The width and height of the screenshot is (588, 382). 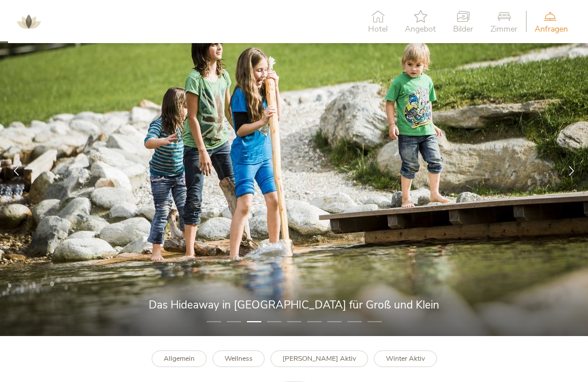 What do you see at coordinates (29, 22) in the screenshot?
I see `img: AMONTI & LUNARIS Wellnessresort` at bounding box center [29, 22].